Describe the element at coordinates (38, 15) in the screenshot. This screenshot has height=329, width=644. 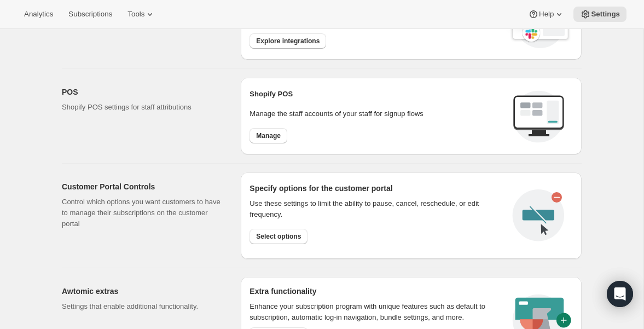
I see `span: Analytics` at that location.